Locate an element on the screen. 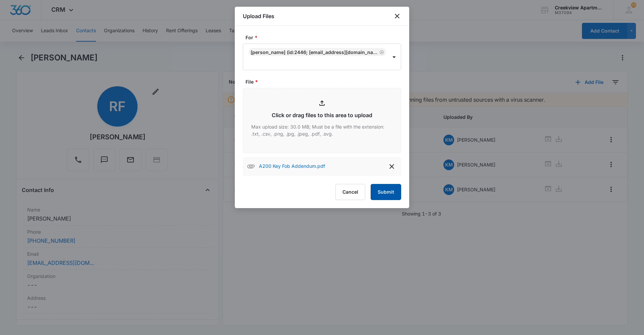  button: Cancel is located at coordinates (350, 192).